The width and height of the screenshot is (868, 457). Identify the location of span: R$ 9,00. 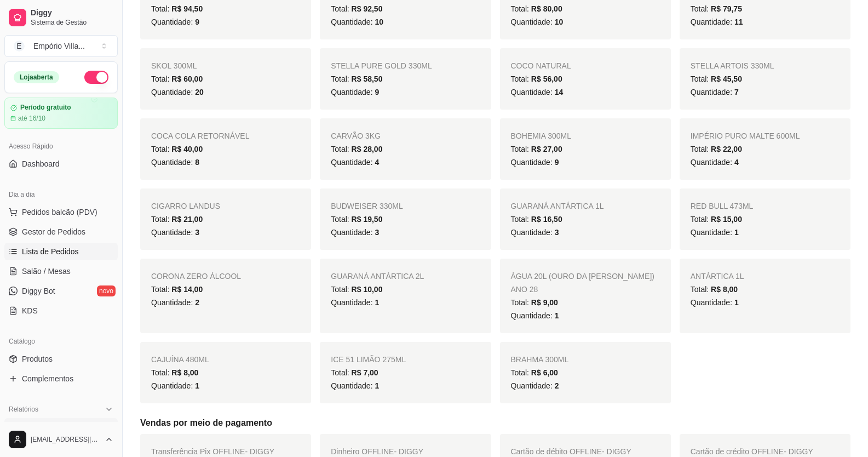
(545, 302).